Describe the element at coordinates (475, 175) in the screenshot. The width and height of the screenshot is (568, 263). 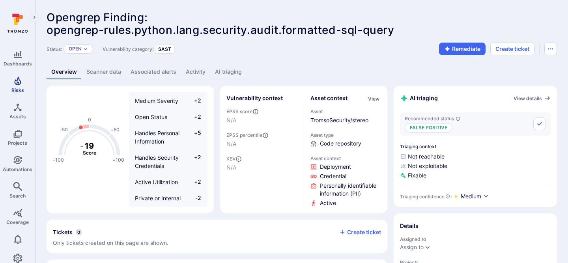
I see `span: Fixable` at that location.